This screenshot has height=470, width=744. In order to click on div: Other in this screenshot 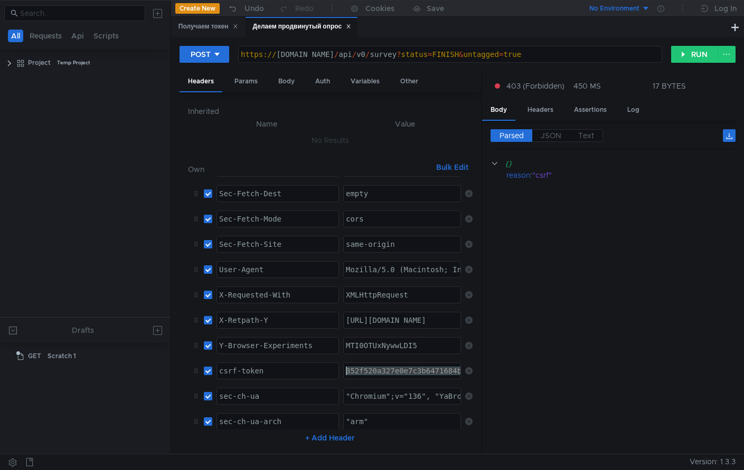, I will do `click(409, 81)`.